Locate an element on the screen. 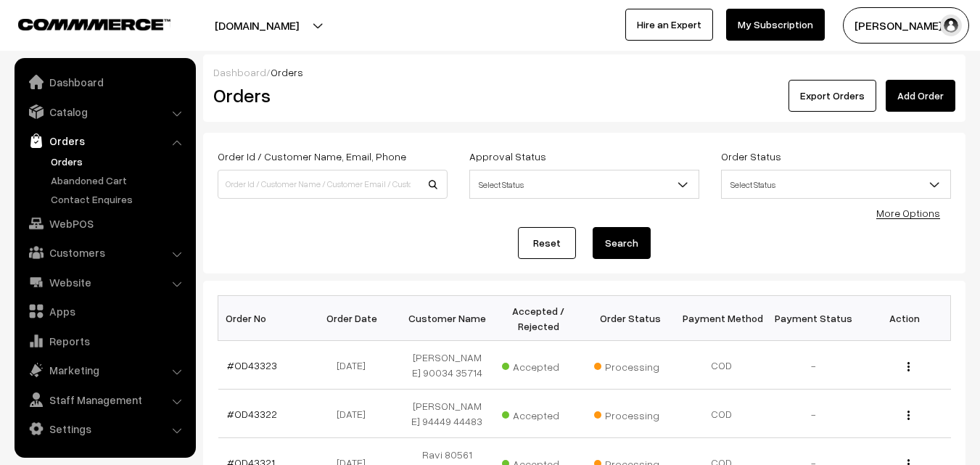  th: Customer Name is located at coordinates (447, 318).